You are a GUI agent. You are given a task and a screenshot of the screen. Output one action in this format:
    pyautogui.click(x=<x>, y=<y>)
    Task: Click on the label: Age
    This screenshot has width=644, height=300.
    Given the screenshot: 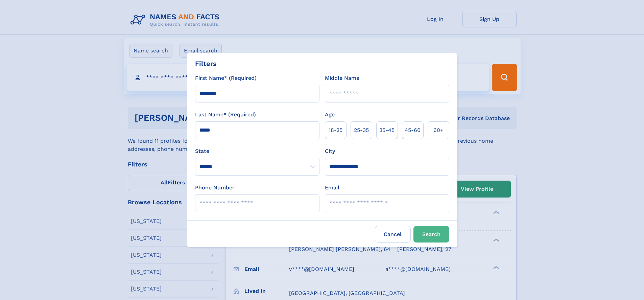 What is the action you would take?
    pyautogui.click(x=330, y=114)
    